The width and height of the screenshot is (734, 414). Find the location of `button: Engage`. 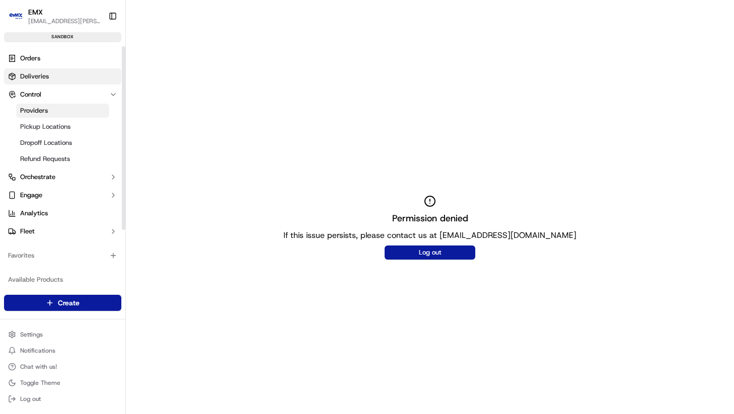

button: Engage is located at coordinates (62, 195).